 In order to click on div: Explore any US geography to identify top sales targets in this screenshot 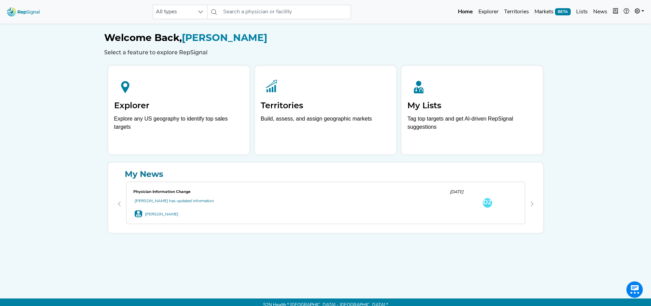, I will do `click(179, 123)`.